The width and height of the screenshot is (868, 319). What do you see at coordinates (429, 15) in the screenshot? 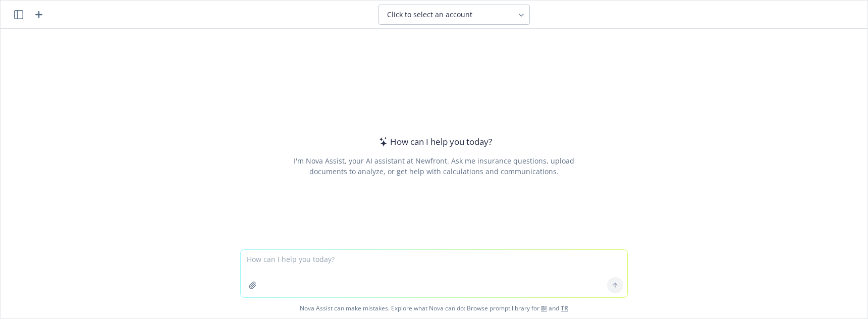
I see `span: Click to select an account` at bounding box center [429, 15].